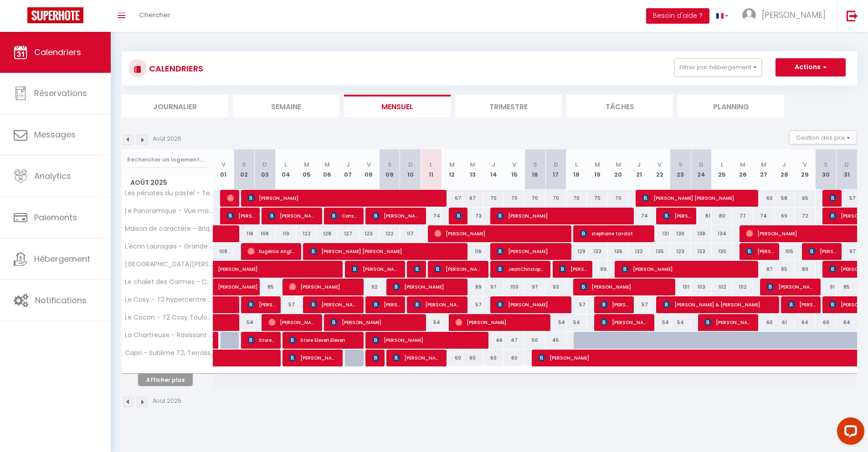  What do you see at coordinates (473, 287) in the screenshot?
I see `div: 89` at bounding box center [473, 287].